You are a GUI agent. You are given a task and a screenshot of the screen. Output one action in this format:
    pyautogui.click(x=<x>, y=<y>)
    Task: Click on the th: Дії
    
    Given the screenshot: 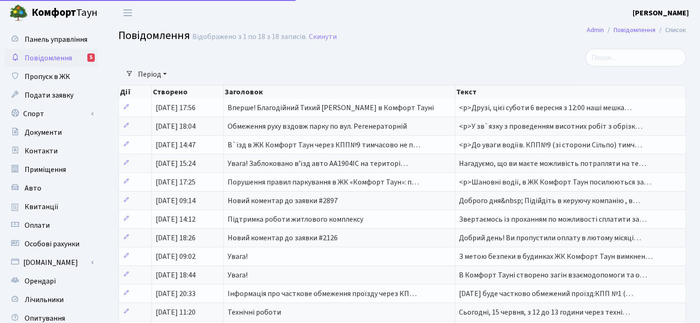 What is the action you would take?
    pyautogui.click(x=135, y=92)
    